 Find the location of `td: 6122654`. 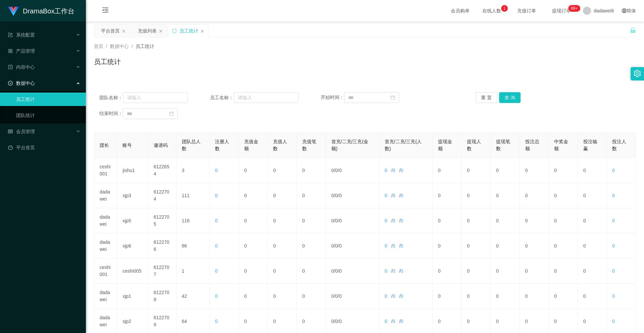

td: 6122654 is located at coordinates (162, 170).